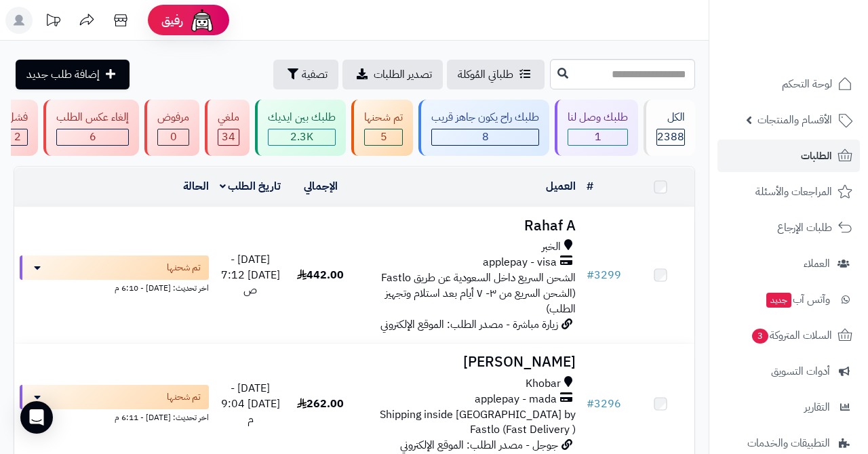  I want to click on span: تصدير الطلبات, so click(402, 74).